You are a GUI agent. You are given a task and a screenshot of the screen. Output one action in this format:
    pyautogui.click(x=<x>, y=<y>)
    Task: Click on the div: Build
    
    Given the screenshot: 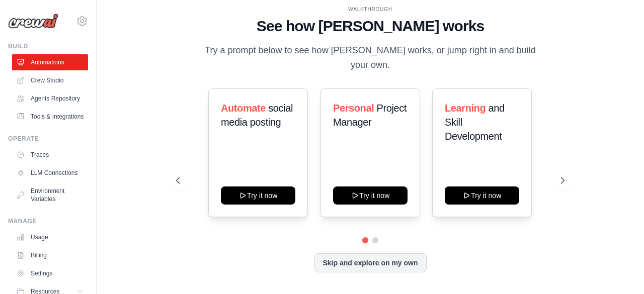 What is the action you would take?
    pyautogui.click(x=48, y=46)
    